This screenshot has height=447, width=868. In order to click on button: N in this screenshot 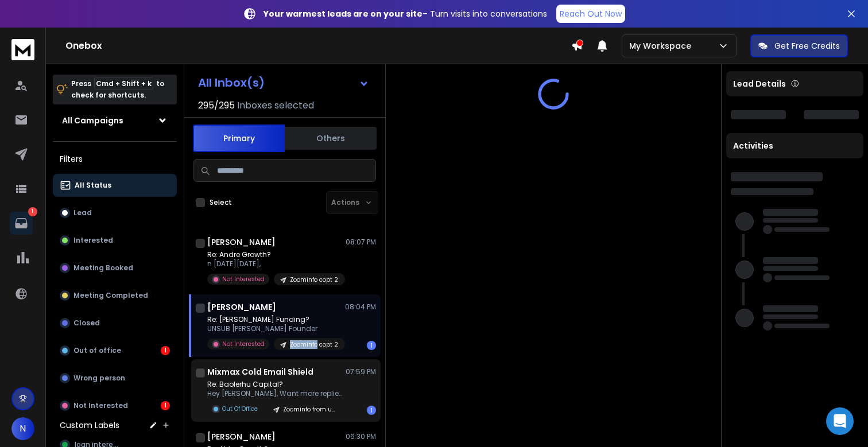, I will do `click(23, 428)`.